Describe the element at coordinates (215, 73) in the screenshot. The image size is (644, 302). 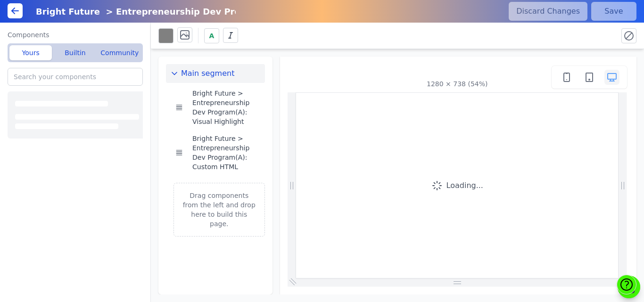
I see `button: Main segment` at that location.